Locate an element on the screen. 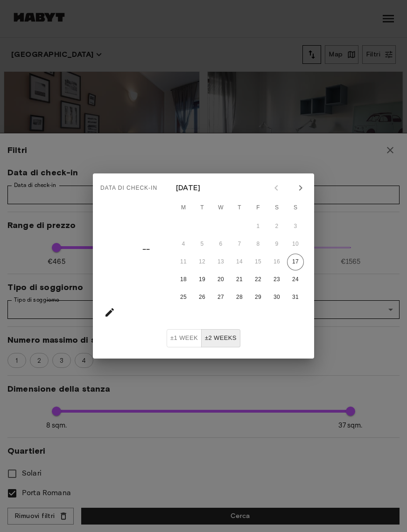  span: Friday is located at coordinates (258, 208).